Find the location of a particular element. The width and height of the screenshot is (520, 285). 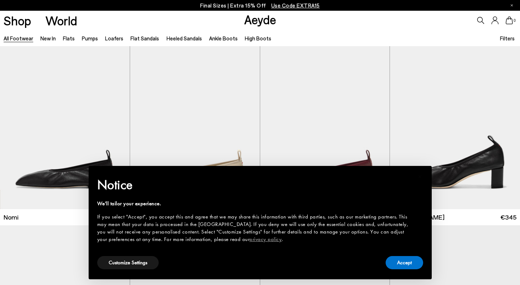

a: privacy policy is located at coordinates (266, 239).